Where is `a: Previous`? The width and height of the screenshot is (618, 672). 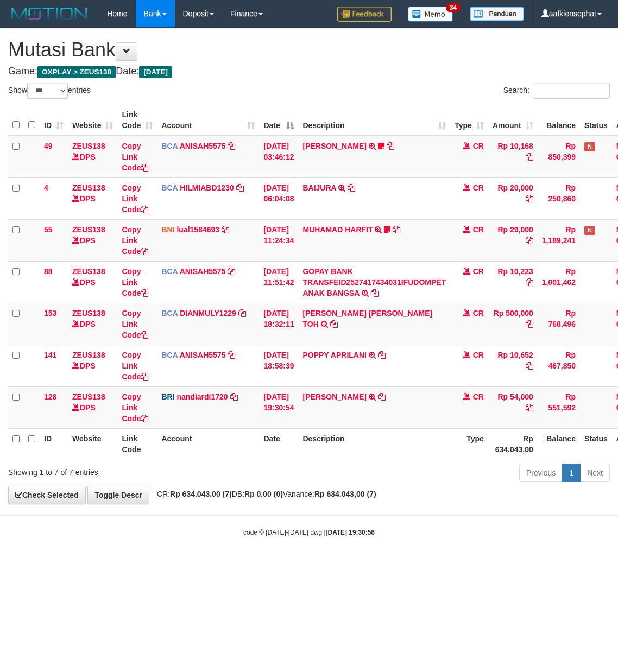 a: Previous is located at coordinates (541, 473).